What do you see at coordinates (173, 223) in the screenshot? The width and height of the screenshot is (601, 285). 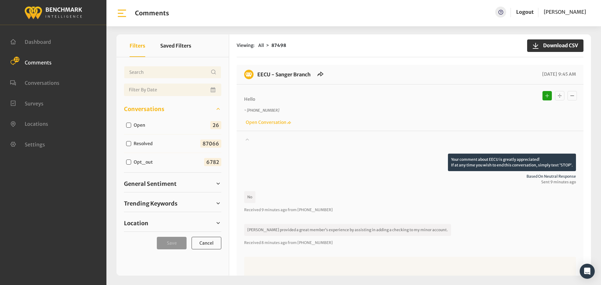 I see `a: Location` at bounding box center [173, 223].